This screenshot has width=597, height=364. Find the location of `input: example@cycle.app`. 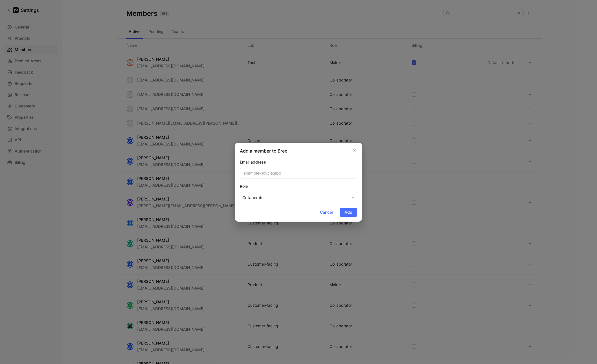

input: example@cycle.app is located at coordinates (298, 173).